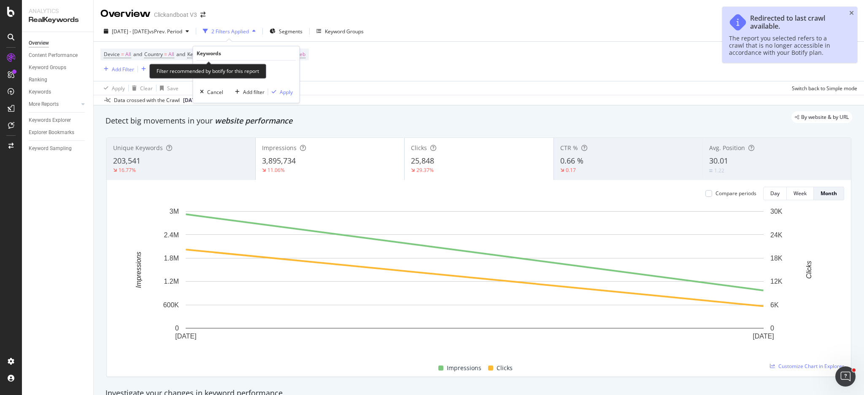 The image size is (864, 395). I want to click on div: More Reports, so click(43, 104).